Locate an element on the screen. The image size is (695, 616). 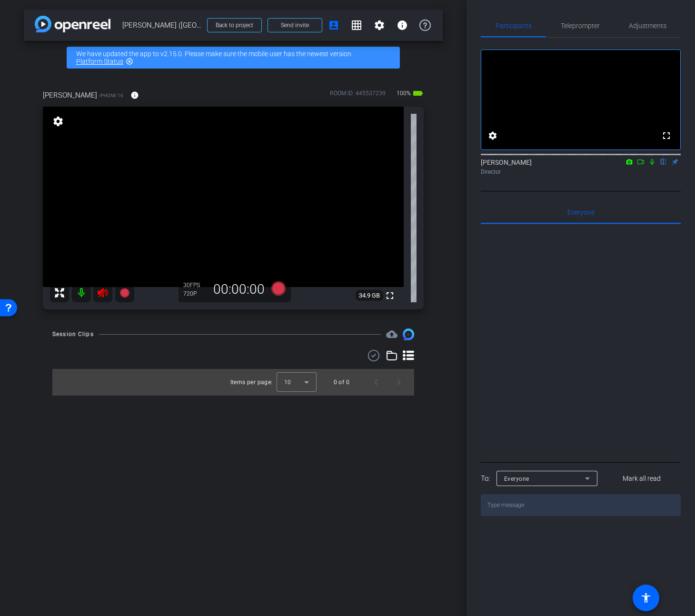
span: Participants is located at coordinates (514, 26).